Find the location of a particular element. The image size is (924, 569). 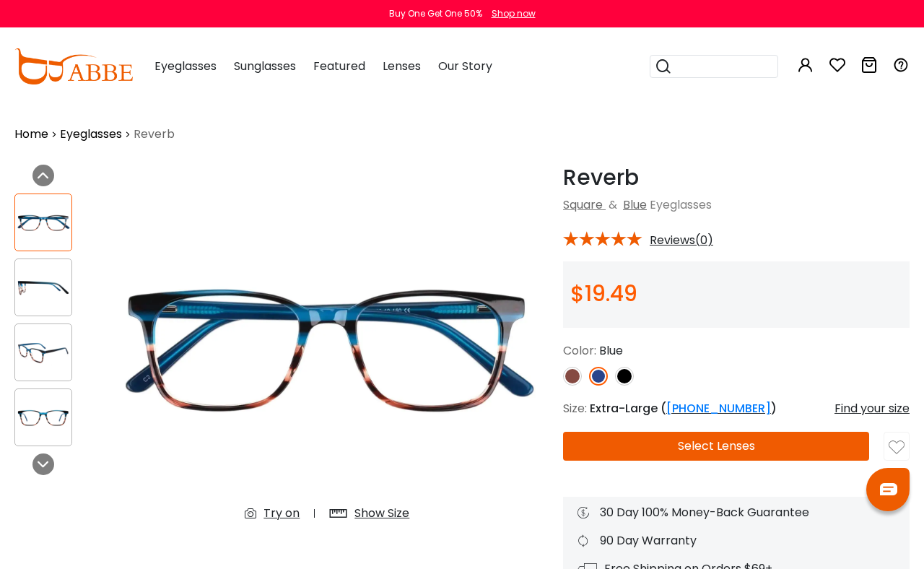

a: Home is located at coordinates (31, 134).